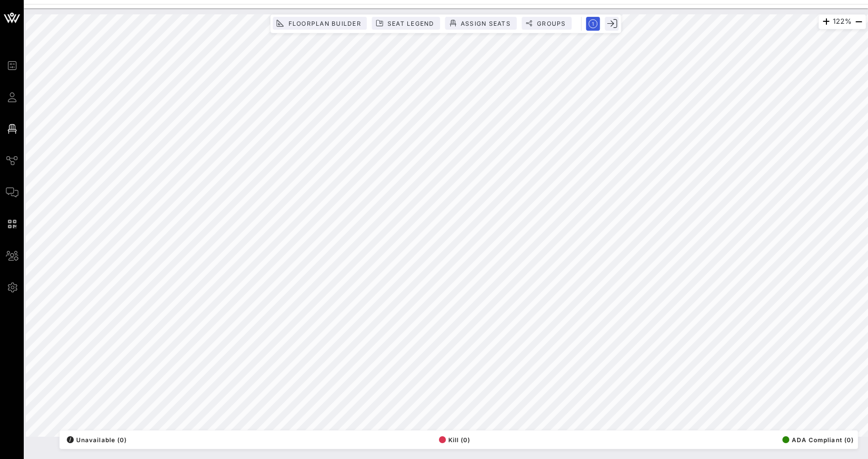 This screenshot has width=868, height=459. What do you see at coordinates (547, 23) in the screenshot?
I see `button: Groups` at bounding box center [547, 23].